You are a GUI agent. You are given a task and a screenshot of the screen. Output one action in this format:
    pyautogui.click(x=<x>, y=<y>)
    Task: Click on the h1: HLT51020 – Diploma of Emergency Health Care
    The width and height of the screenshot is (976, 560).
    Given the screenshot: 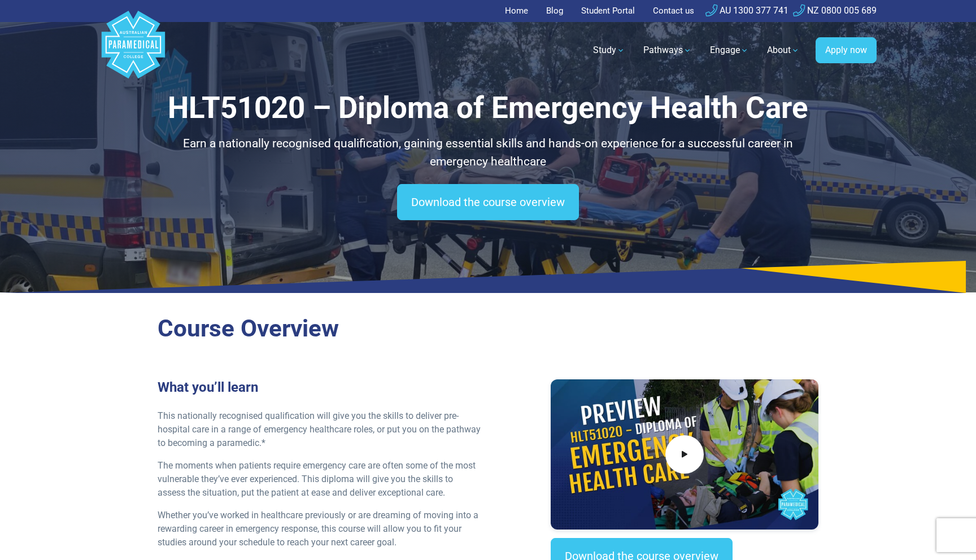 What is the action you would take?
    pyautogui.click(x=488, y=108)
    